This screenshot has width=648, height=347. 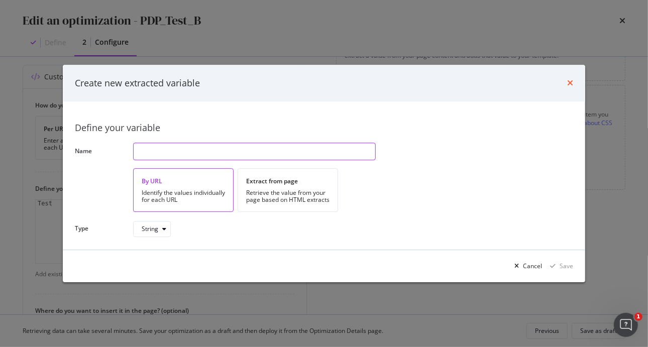 What do you see at coordinates (566, 266) in the screenshot?
I see `div: Save` at bounding box center [566, 266].